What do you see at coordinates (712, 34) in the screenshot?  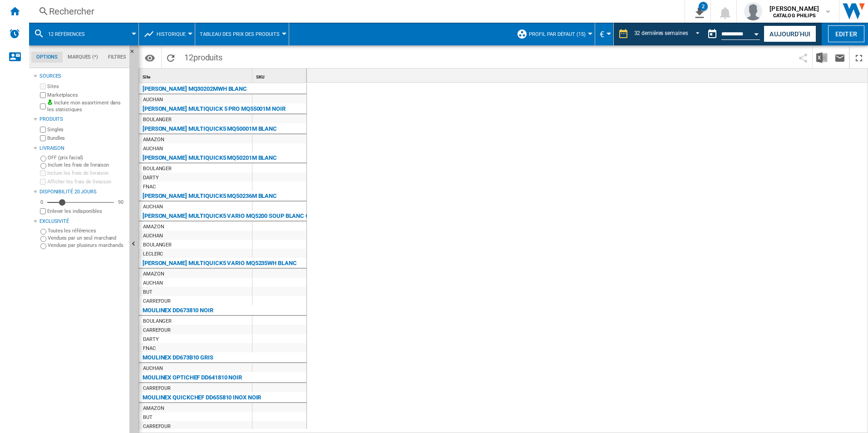 I see `button: md-calendar` at bounding box center [712, 34].